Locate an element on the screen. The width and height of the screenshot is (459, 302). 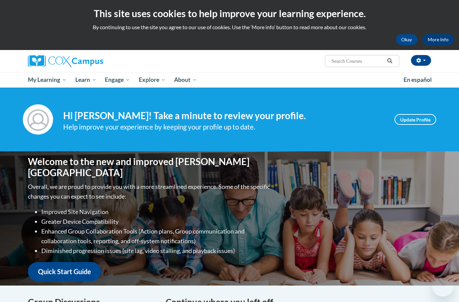
div: Help improve your experience by keeping your profile up to date. is located at coordinates (224, 127).